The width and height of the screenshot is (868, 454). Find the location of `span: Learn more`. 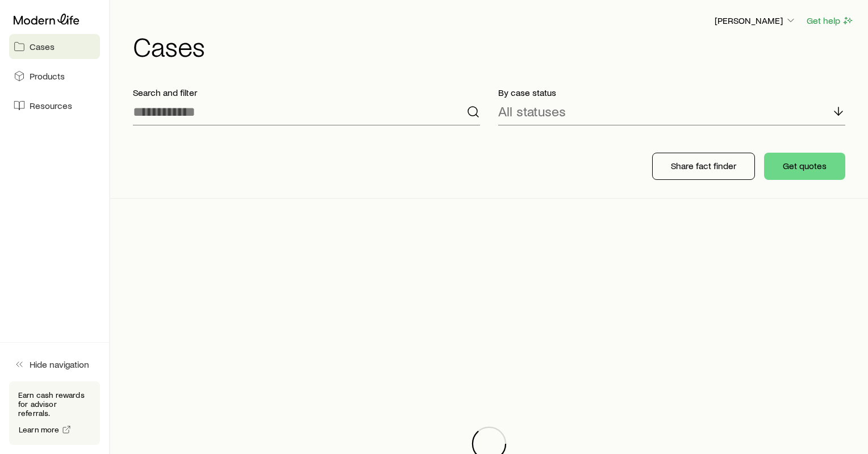

span: Learn more is located at coordinates (39, 430).